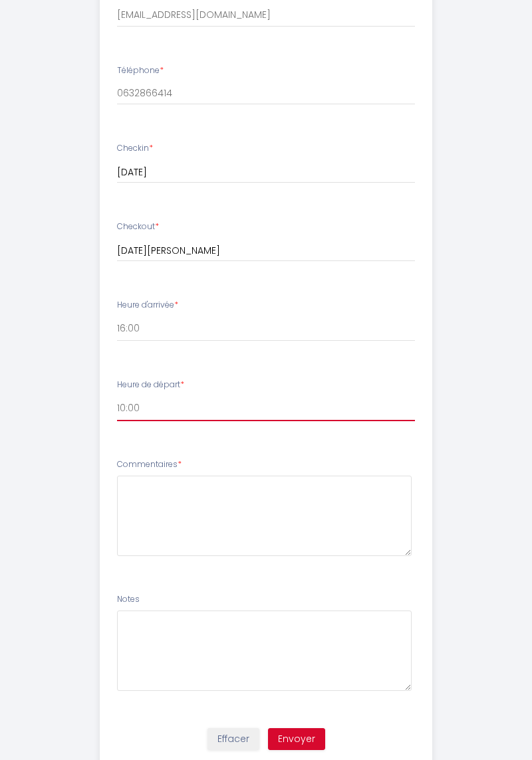 The height and width of the screenshot is (760, 532). Describe the element at coordinates (140, 71) in the screenshot. I see `label: Téléphone` at that location.